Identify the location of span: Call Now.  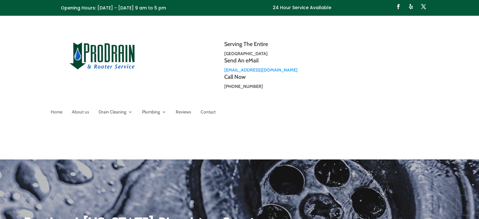
(235, 77).